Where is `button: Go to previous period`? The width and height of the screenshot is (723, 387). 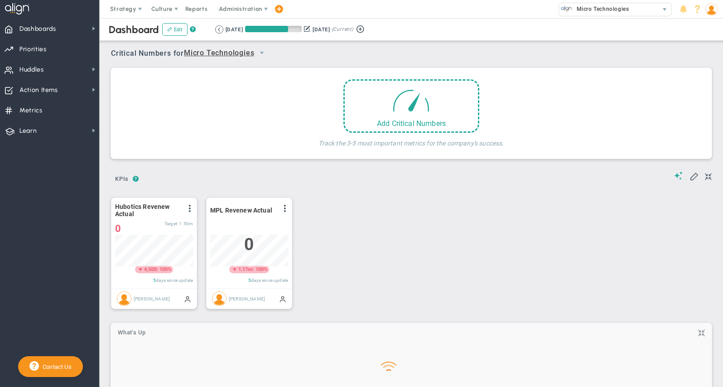 button: Go to previous period is located at coordinates (219, 29).